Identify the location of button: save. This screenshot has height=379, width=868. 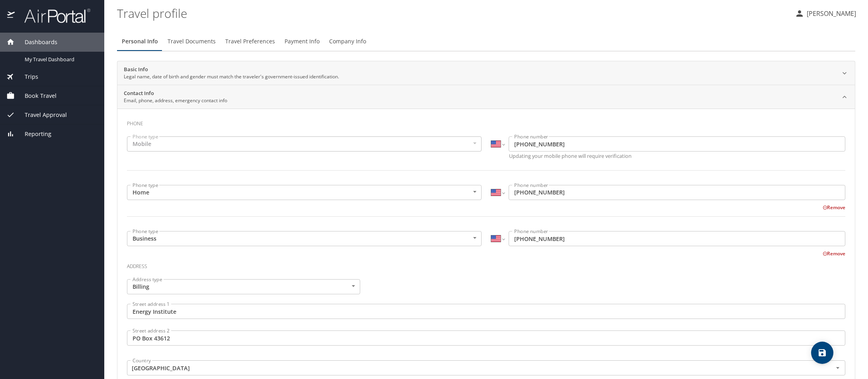
(822, 353).